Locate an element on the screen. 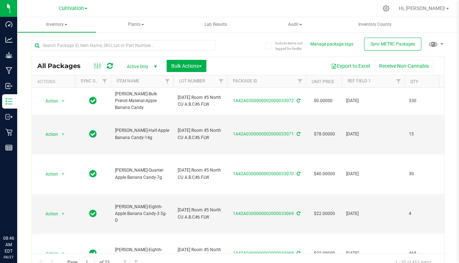 The width and height of the screenshot is (459, 263). a: Item Name is located at coordinates (128, 81).